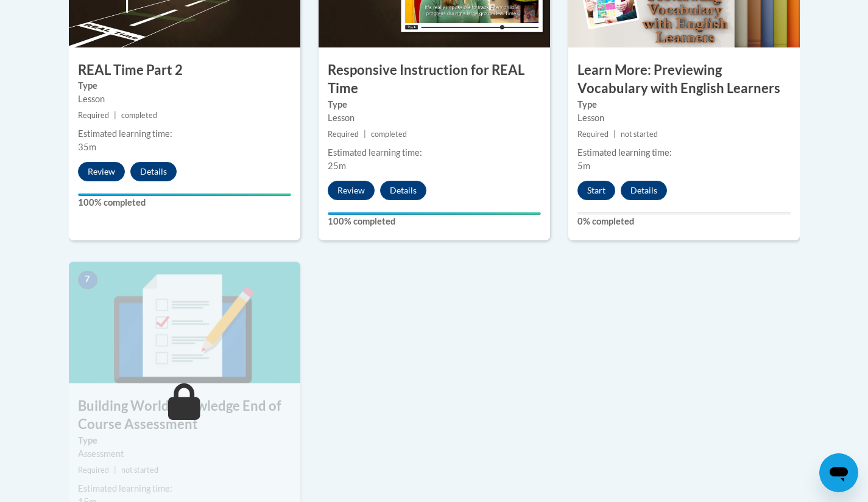 The image size is (868, 502). Describe the element at coordinates (88, 280) in the screenshot. I see `span: 7` at that location.